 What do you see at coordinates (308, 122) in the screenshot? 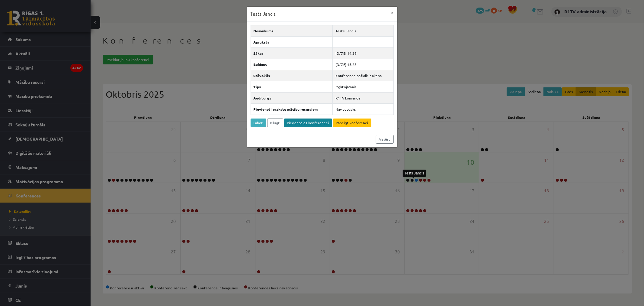
I see `a: Pievienoties konferencei` at bounding box center [308, 122].